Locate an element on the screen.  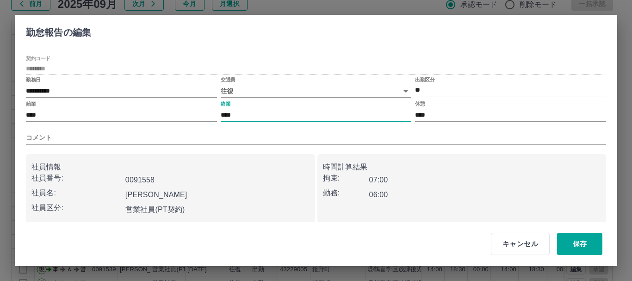
label: 勤務日 is located at coordinates (33, 80).